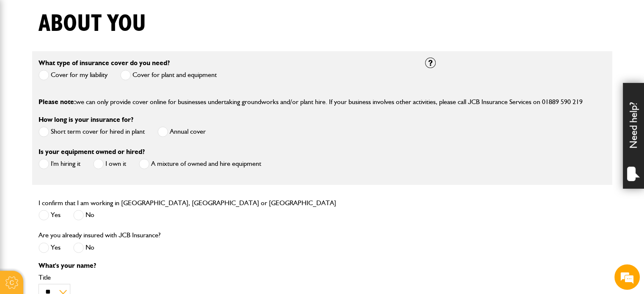  Describe the element at coordinates (99, 235) in the screenshot. I see `label: Are you already insured with JCB Insurance?` at that location.